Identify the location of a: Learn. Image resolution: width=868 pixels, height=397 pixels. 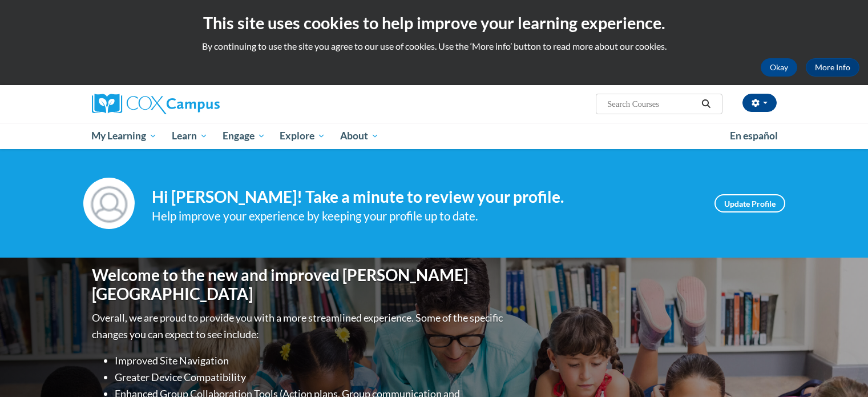
(190, 136).